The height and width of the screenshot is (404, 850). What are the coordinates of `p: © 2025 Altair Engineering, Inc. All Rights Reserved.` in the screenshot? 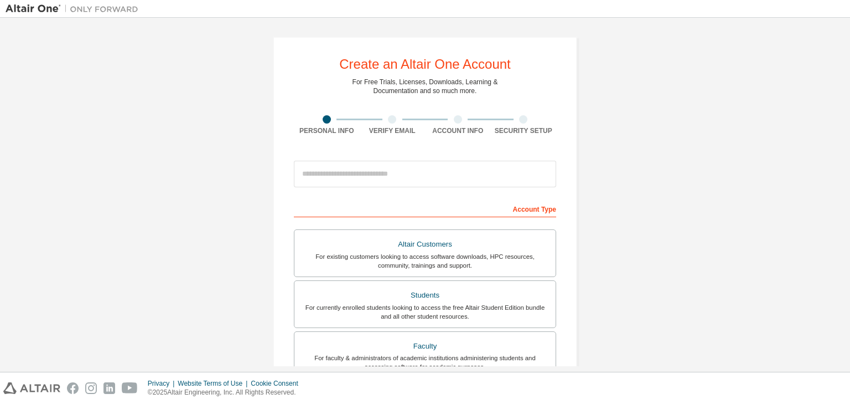 It's located at (226, 392).